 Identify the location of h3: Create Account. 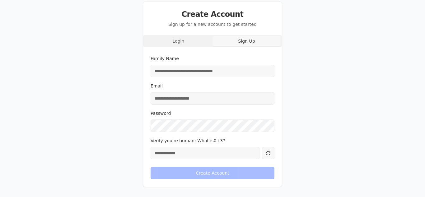
(212, 14).